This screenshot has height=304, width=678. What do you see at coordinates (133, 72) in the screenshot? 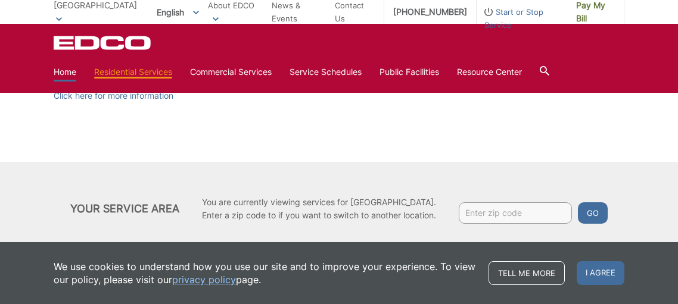
I see `a: Residential Services` at bounding box center [133, 72].